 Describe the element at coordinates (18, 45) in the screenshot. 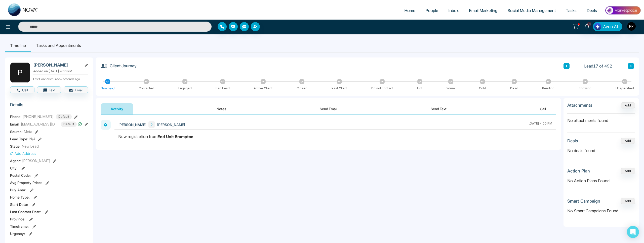

I see `li: Timeline` at that location.